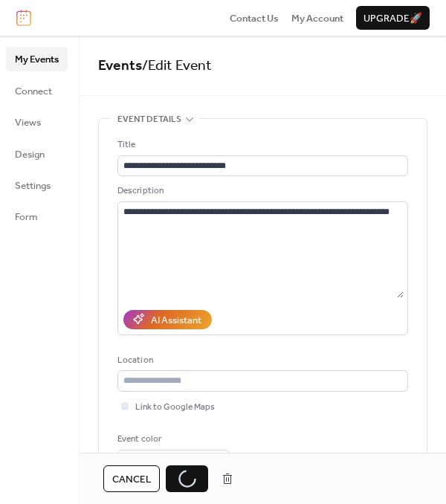 This screenshot has width=446, height=504. Describe the element at coordinates (261, 191) in the screenshot. I see `div: Description` at that location.